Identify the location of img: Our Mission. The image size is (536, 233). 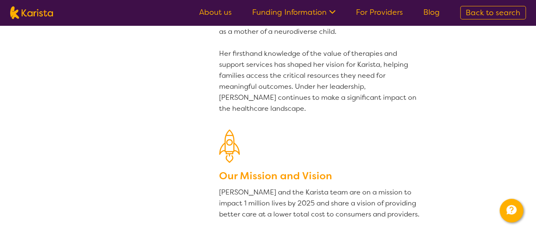
(229, 146).